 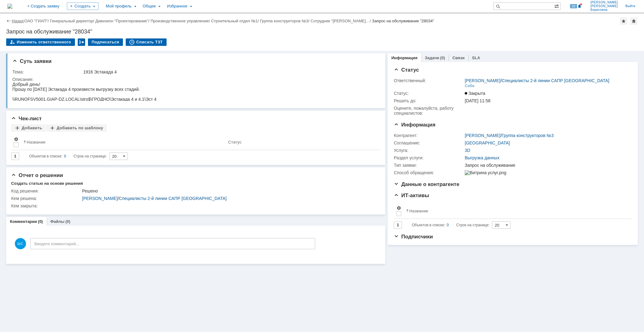 What do you see at coordinates (475, 93) in the screenshot?
I see `span: Закрыта` at bounding box center [475, 93].